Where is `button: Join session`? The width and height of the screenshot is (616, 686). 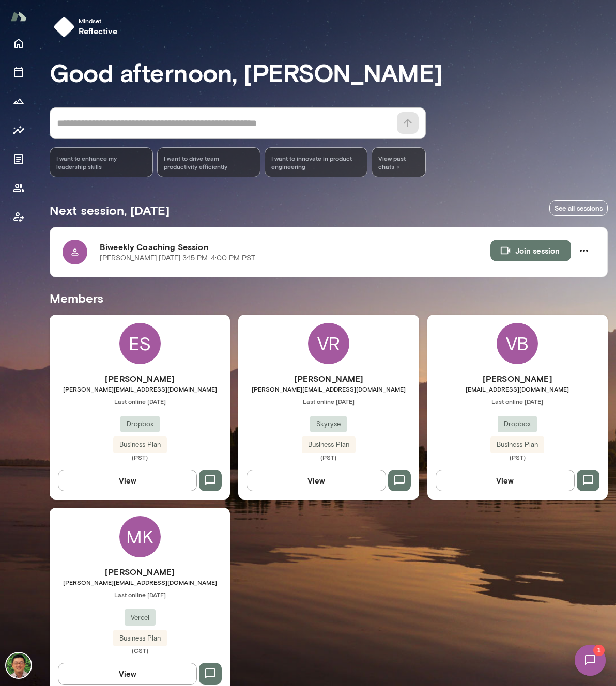 button: Join session is located at coordinates (531, 251).